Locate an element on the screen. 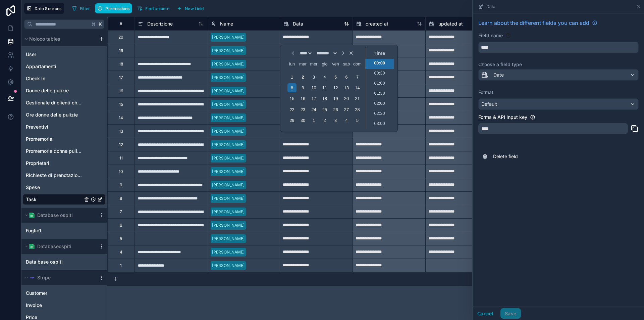 The image size is (644, 320). button: Filter is located at coordinates (81, 9).